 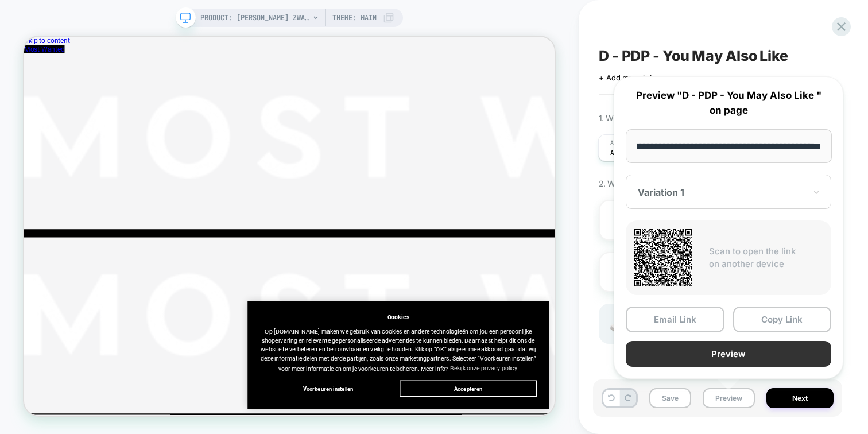 What do you see at coordinates (669, 398) in the screenshot?
I see `button: Save` at bounding box center [669, 398].